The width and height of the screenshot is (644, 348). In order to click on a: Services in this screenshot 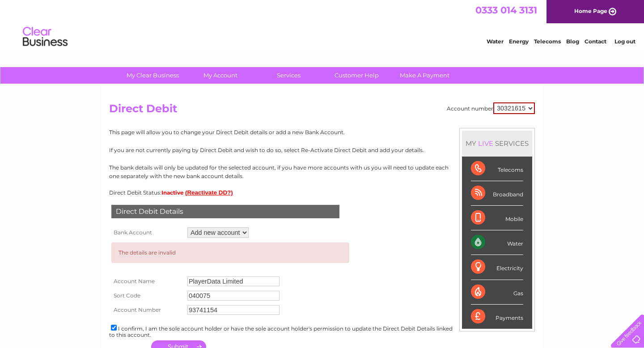, I will do `click(288, 75)`.